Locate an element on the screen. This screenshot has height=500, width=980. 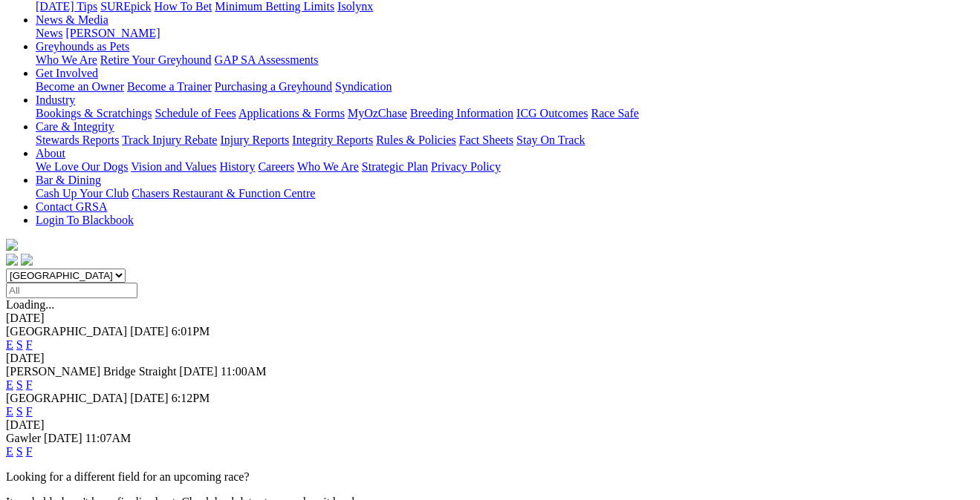
a: Bookings & Scratchings is located at coordinates (93, 113).